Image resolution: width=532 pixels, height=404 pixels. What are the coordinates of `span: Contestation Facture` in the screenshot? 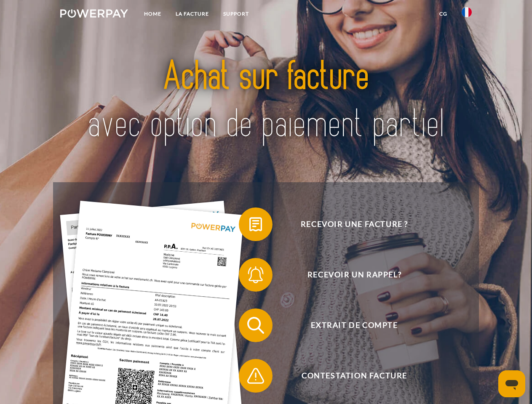 It's located at (354, 376).